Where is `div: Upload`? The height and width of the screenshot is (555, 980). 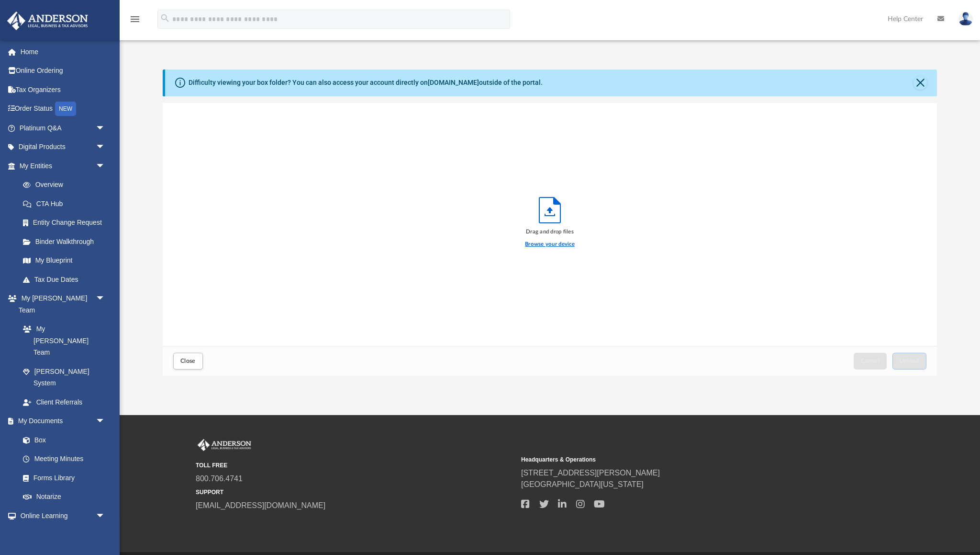
div: Upload is located at coordinates (550, 239).